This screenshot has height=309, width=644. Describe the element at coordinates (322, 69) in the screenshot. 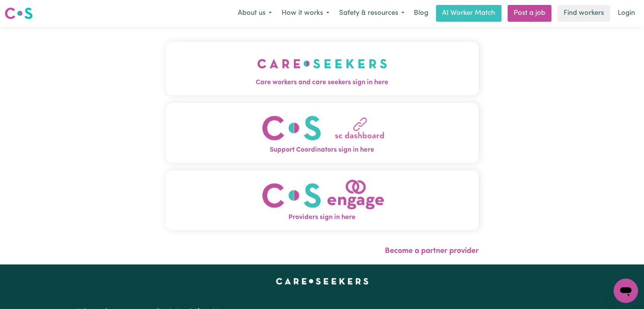

I see `button: Care workers and care seekers sign in here` at that location.